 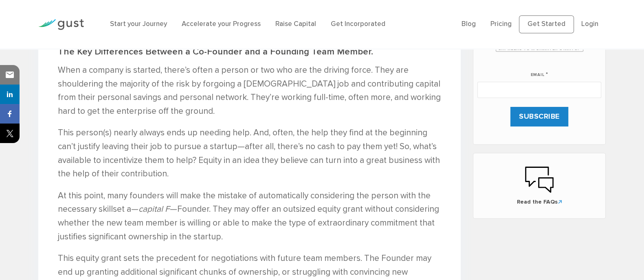 What do you see at coordinates (138, 24) in the screenshot?
I see `a: Start your Journey` at bounding box center [138, 24].